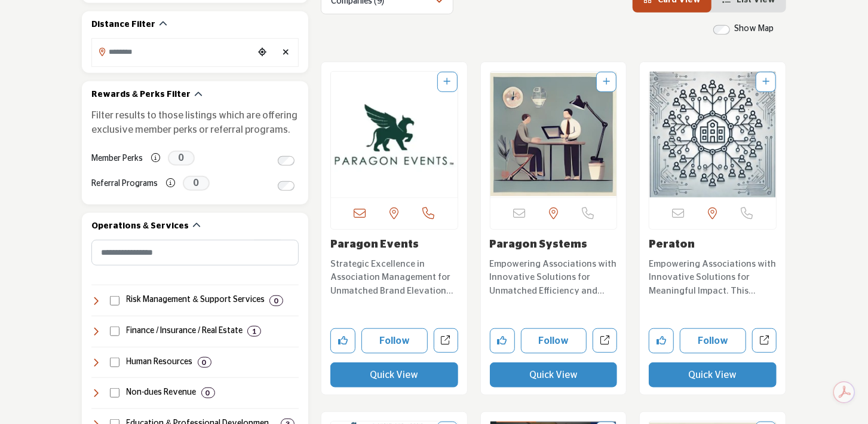 Image resolution: width=868 pixels, height=424 pixels. What do you see at coordinates (114, 363) in the screenshot?
I see `input: Select Human Resources checkbox` at bounding box center [114, 363].